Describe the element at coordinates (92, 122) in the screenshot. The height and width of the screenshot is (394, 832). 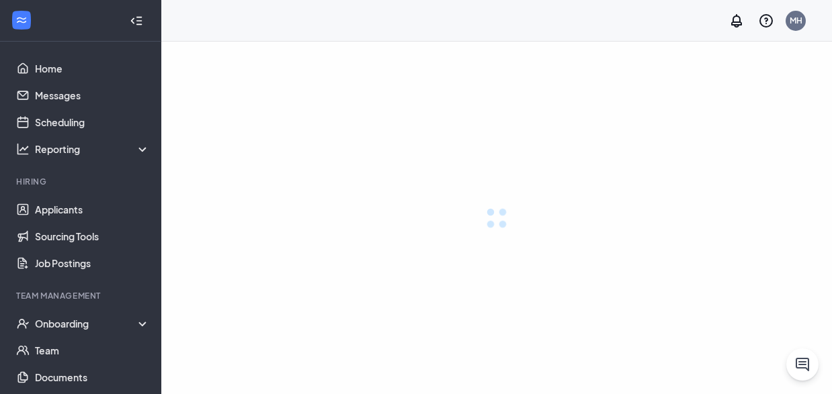
I see `a: Scheduling` at that location.